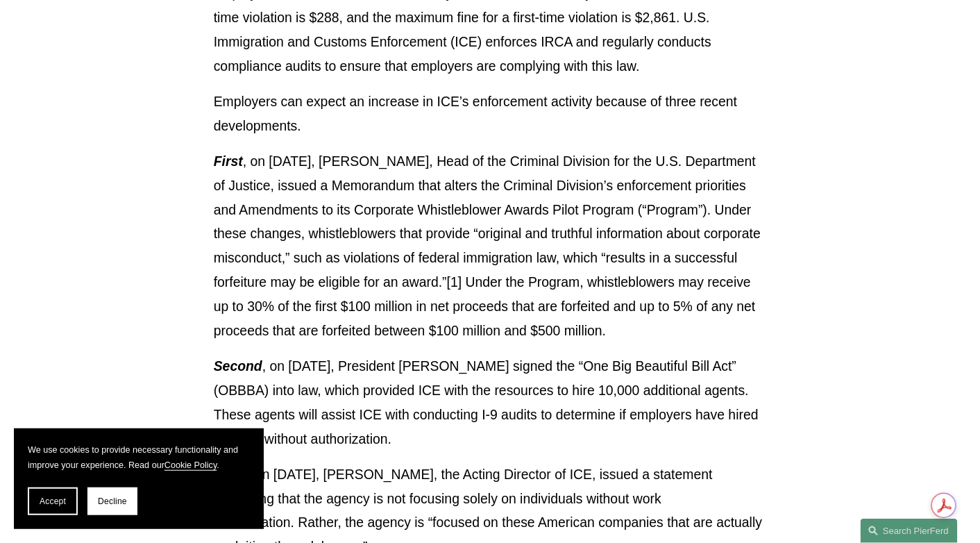 This screenshot has width=980, height=543. I want to click on p: We use cookies to provide necessary functionality and improve your experience. Read our ., so click(138, 457).